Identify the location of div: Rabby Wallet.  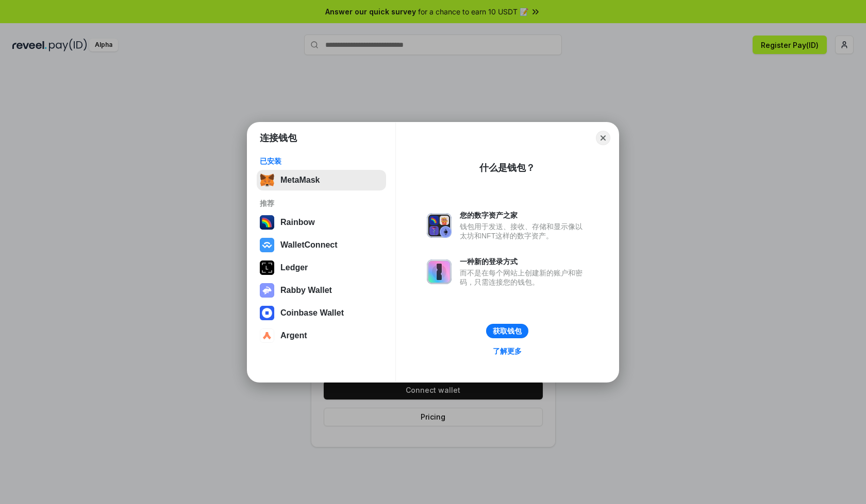
(306, 290).